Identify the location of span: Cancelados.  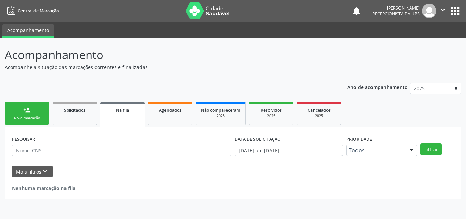
(319, 110).